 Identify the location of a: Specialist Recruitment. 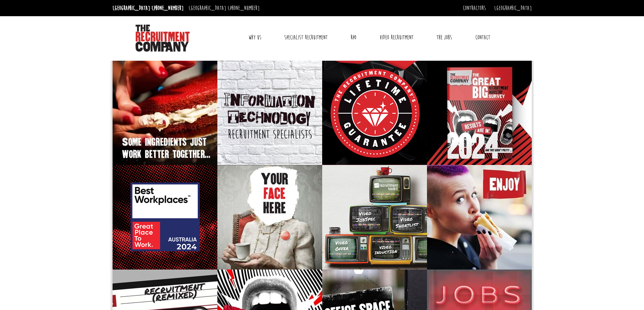
(306, 37).